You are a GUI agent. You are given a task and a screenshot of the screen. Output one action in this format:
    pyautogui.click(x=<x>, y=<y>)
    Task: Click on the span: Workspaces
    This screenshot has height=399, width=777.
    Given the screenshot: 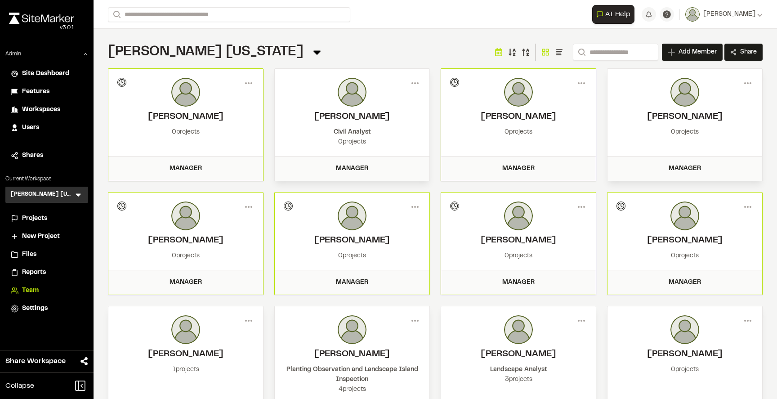 What is the action you would take?
    pyautogui.click(x=41, y=110)
    